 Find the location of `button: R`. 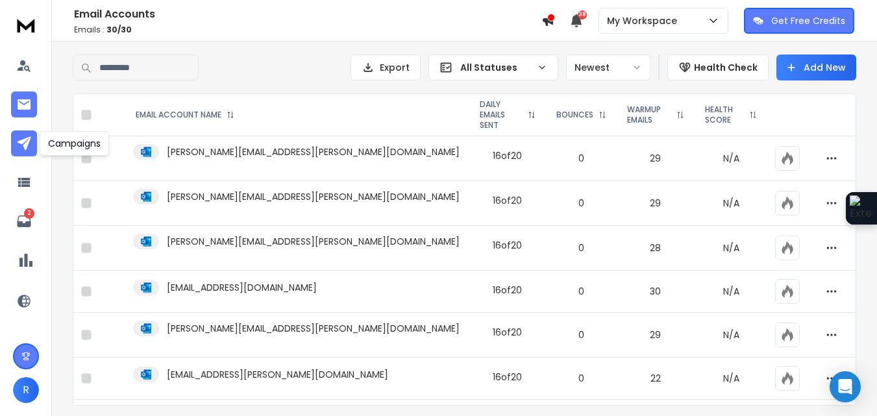

button: R is located at coordinates (26, 390).